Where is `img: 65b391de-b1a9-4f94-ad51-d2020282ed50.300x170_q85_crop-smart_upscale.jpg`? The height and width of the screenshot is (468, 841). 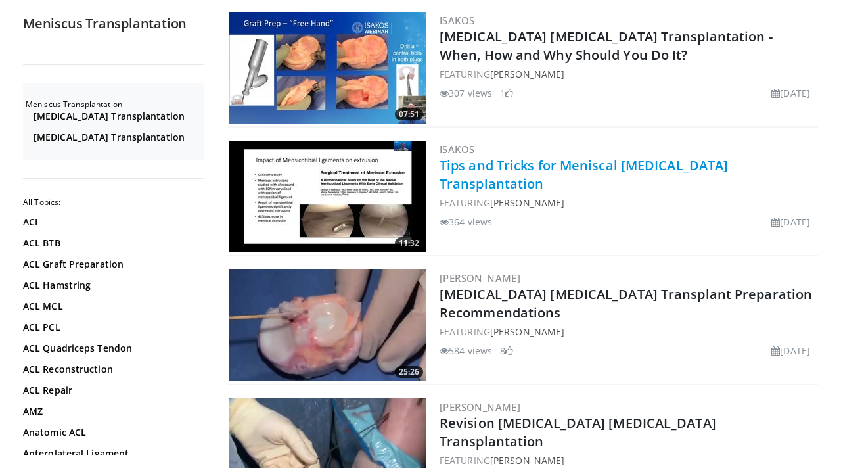 img: 65b391de-b1a9-4f94-ad51-d2020282ed50.300x170_q85_crop-smart_upscale.jpg is located at coordinates (328, 197).